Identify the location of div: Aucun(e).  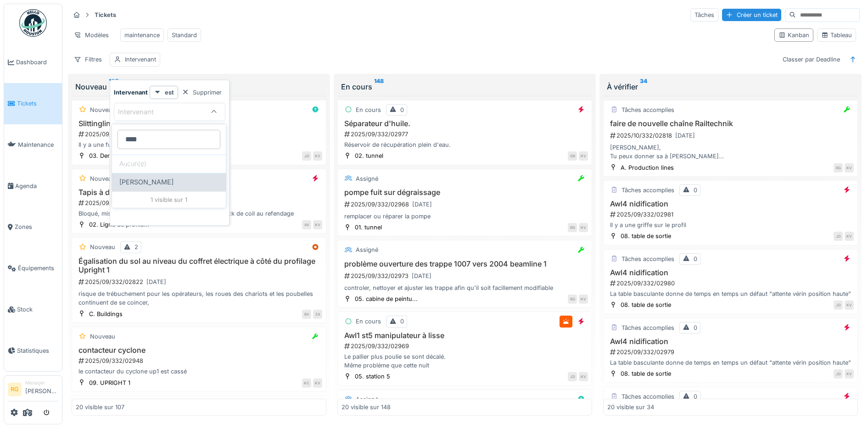
(169, 164).